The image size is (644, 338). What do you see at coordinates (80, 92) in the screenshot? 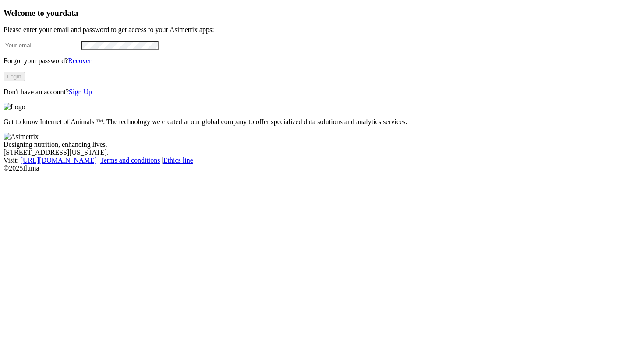
I see `a: Sign Up` at bounding box center [80, 92].